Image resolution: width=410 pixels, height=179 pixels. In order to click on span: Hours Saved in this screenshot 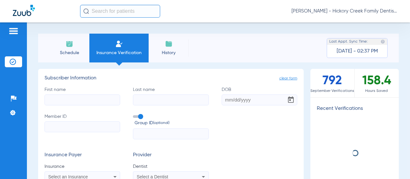, I will do `click(376, 91)`.